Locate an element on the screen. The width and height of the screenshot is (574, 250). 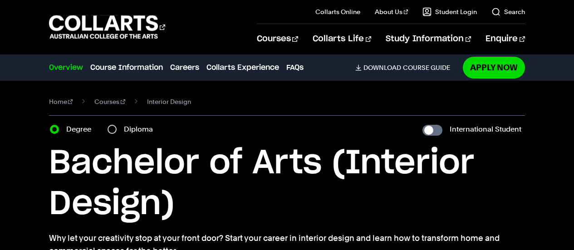
a: Course Information is located at coordinates (126, 68).